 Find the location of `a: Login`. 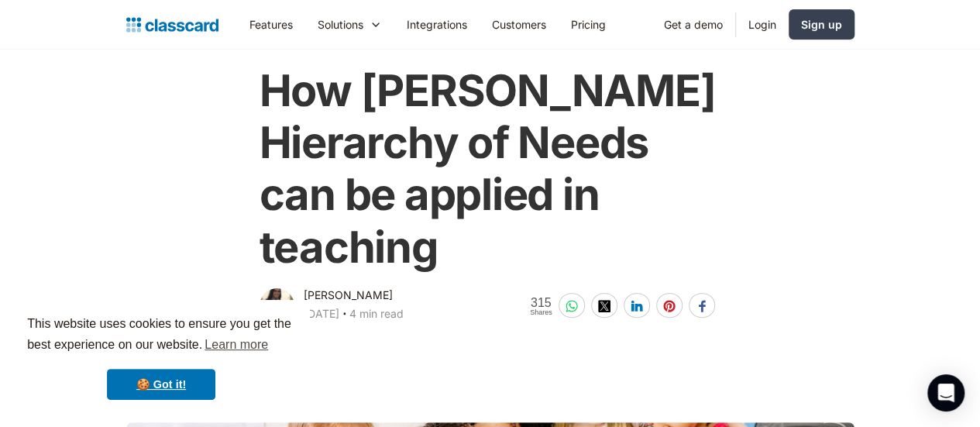

a: Login is located at coordinates (762, 24).